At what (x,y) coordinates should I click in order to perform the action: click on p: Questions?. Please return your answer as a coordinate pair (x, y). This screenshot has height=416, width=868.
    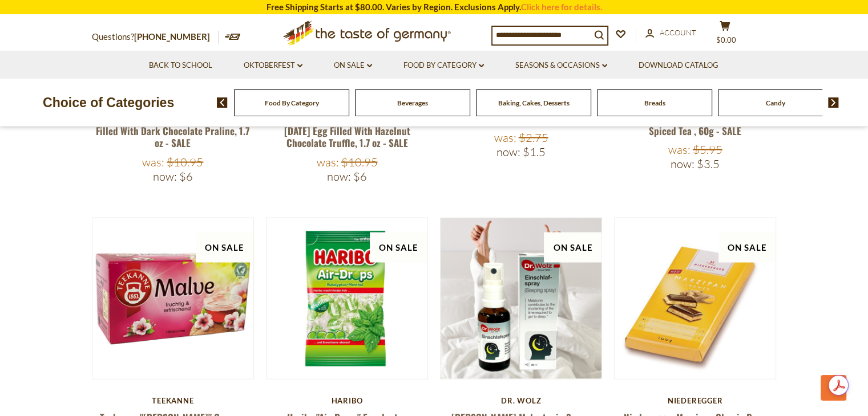
    Looking at the image, I should click on (155, 37).